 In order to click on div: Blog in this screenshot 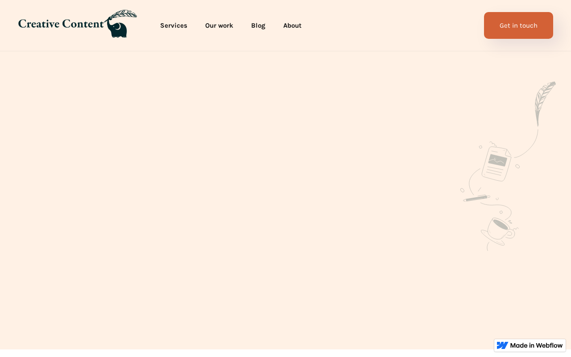, I will do `click(258, 25)`.